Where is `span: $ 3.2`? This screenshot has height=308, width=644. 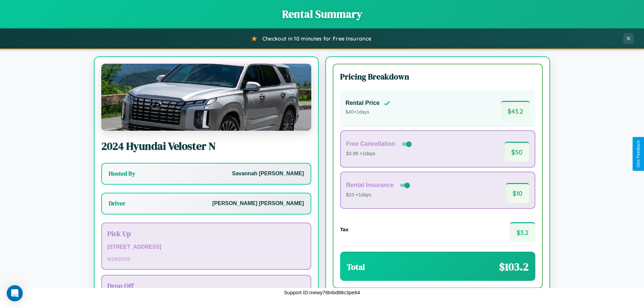 span: $ 3.2 is located at coordinates (522, 232).